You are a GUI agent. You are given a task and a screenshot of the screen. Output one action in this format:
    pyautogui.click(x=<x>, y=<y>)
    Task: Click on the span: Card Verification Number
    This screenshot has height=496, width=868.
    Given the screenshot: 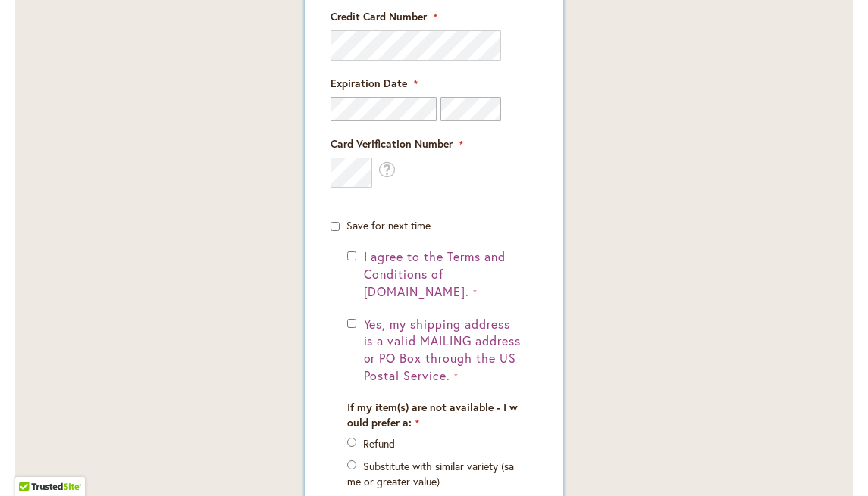 What is the action you would take?
    pyautogui.click(x=392, y=143)
    